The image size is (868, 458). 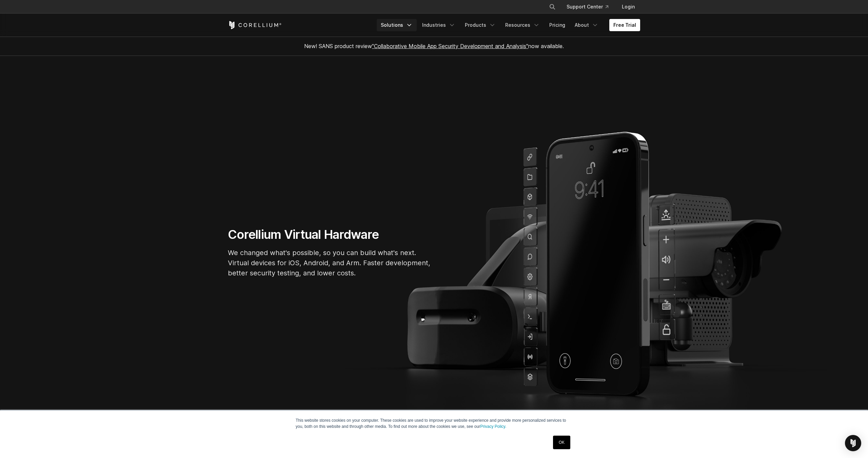 I want to click on a: Support Center, so click(x=587, y=7).